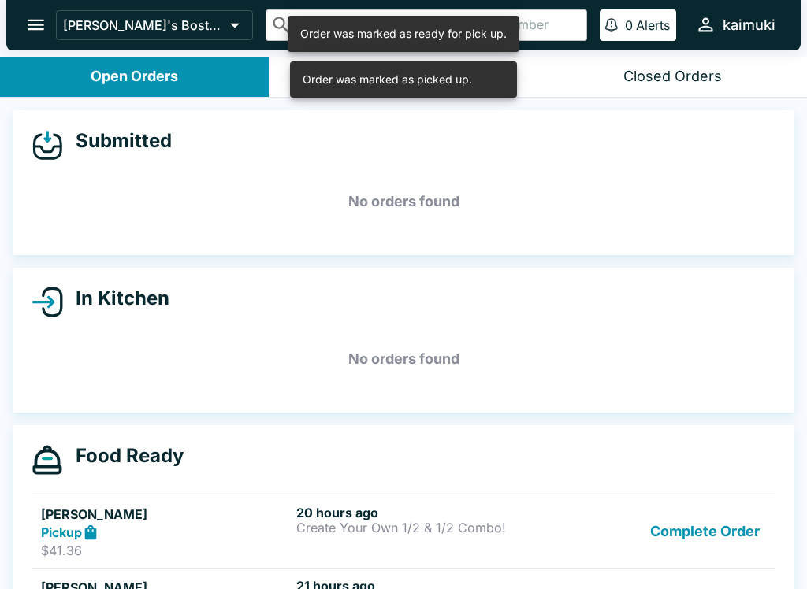 The width and height of the screenshot is (807, 589). What do you see at coordinates (629, 25) in the screenshot?
I see `p: 0` at bounding box center [629, 25].